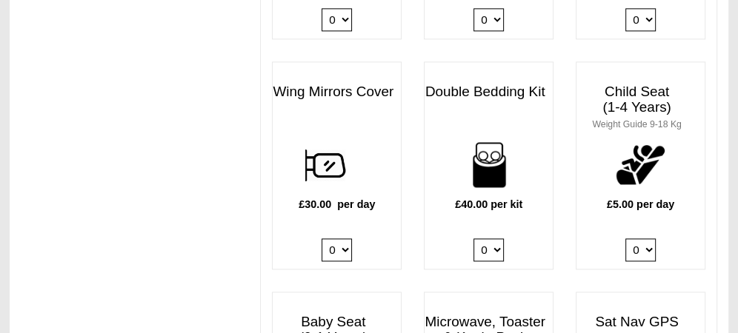 Image resolution: width=738 pixels, height=333 pixels. Describe the element at coordinates (337, 164) in the screenshot. I see `img: wing.png` at that location.